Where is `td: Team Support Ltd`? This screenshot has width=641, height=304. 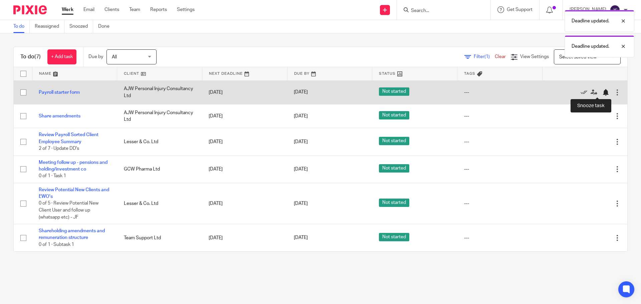
td: Team Support Ltd is located at coordinates (160, 238).